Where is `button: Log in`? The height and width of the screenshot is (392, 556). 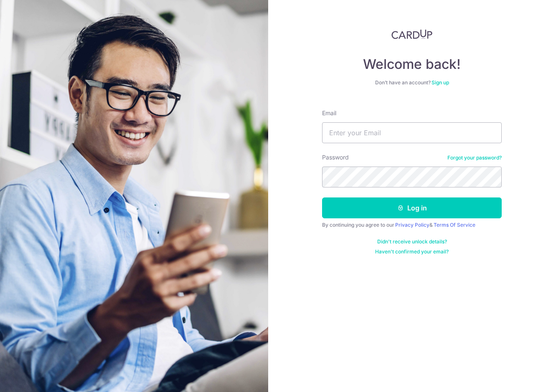
button: Log in is located at coordinates (412, 208).